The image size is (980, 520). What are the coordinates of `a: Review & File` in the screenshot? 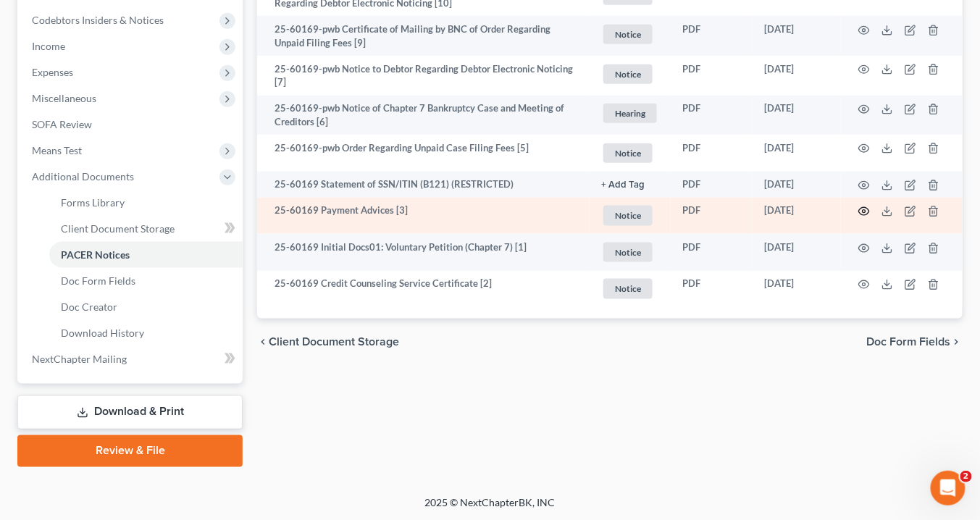 It's located at (129, 451).